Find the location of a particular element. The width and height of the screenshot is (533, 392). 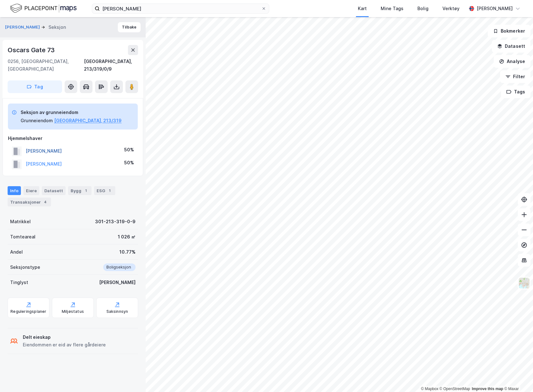

div: Bolig is located at coordinates (423, 9).